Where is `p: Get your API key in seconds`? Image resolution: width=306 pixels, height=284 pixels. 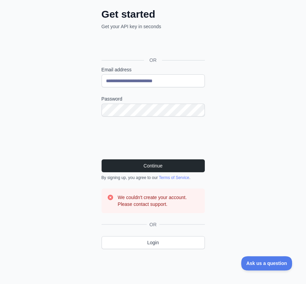 p: Get your API key in seconds is located at coordinates (153, 27).